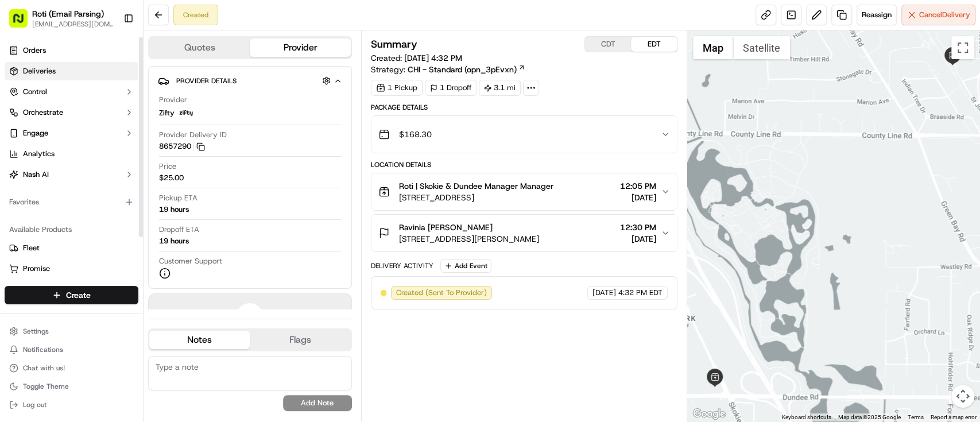  I want to click on span: Analytics, so click(38, 154).